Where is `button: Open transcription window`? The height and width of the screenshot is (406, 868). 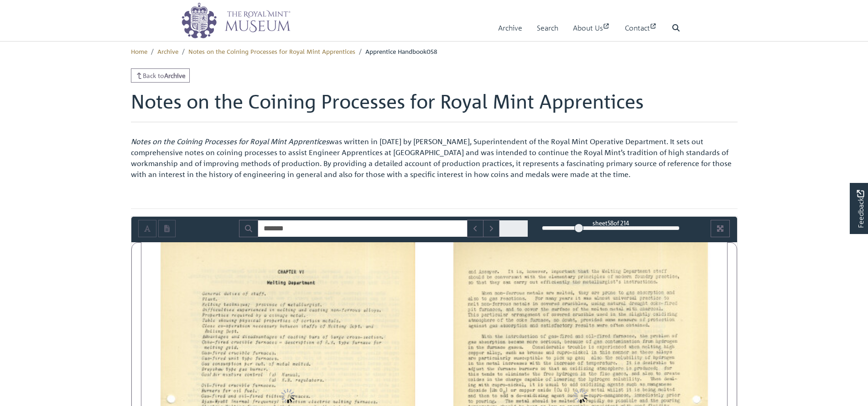 button: Open transcription window is located at coordinates (167, 229).